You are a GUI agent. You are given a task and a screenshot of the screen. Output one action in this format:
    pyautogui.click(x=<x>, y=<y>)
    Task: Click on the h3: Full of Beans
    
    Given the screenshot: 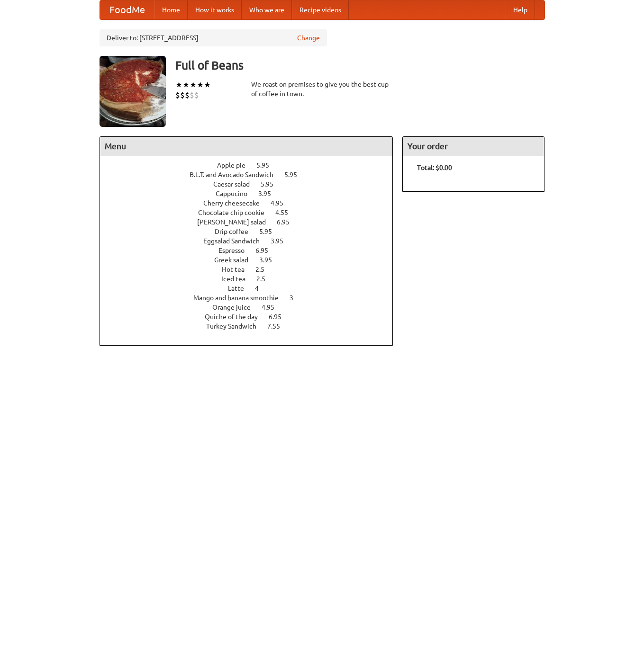 What is the action you would take?
    pyautogui.click(x=360, y=65)
    